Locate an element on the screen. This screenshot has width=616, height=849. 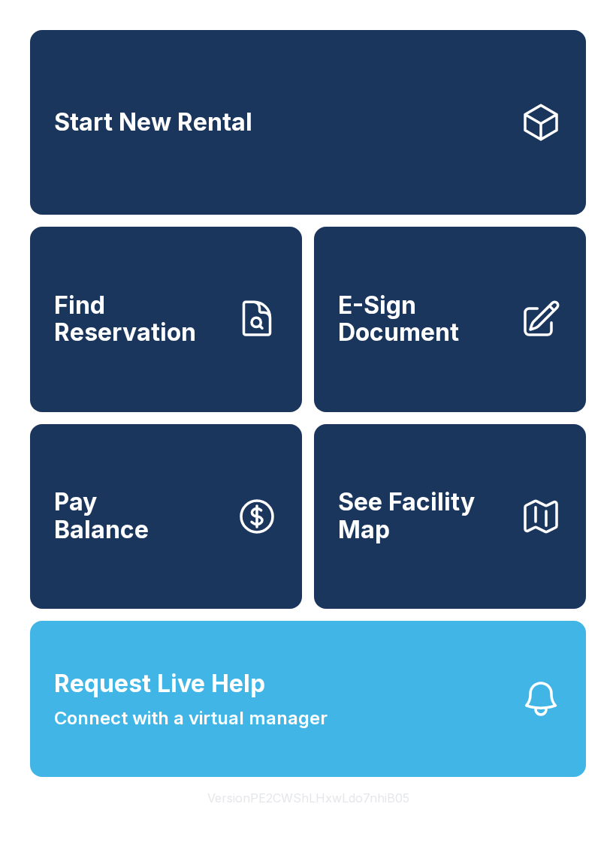
a: Start New Rental is located at coordinates (308, 122).